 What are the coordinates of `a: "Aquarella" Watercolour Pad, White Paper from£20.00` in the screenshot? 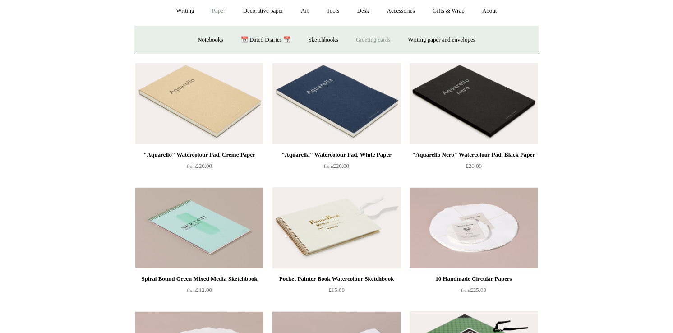 It's located at (337, 168).